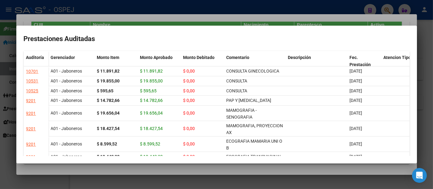 This screenshot has height=189, width=433. Describe the element at coordinates (109, 128) in the screenshot. I see `strong: $ 18.427,54` at that location.